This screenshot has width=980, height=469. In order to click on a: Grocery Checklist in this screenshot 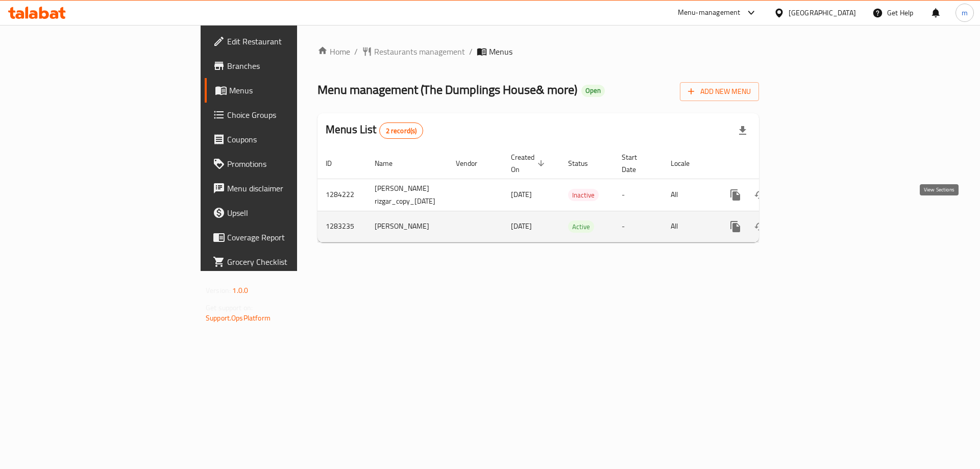, I will do `click(285, 262)`.